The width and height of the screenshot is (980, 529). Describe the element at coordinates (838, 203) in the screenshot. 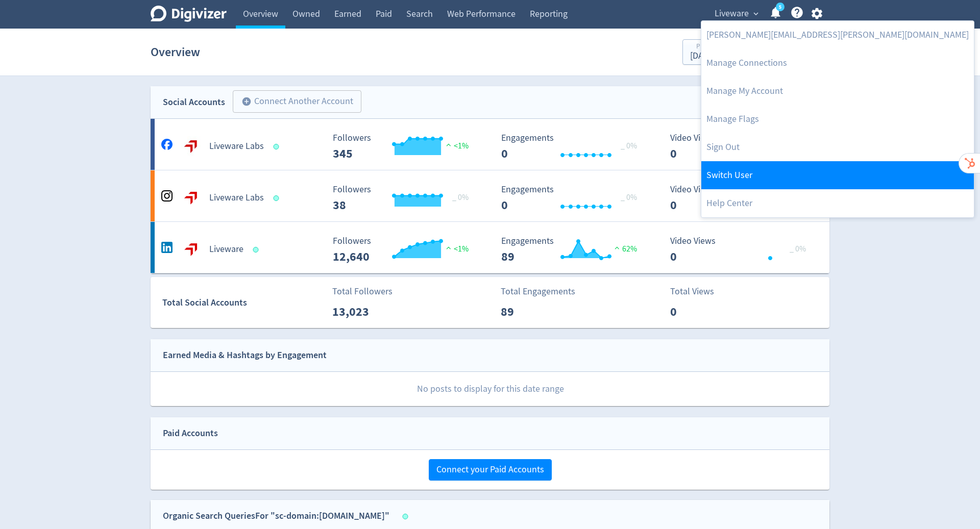

I see `a: Help Center` at that location.